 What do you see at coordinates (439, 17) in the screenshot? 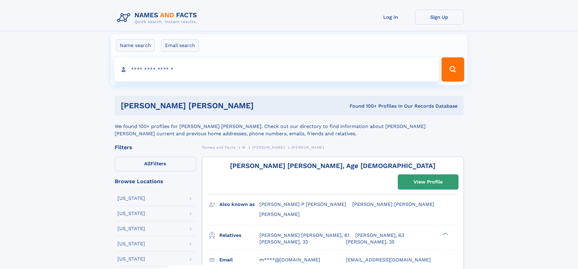
I see `a: Sign Up` at bounding box center [439, 17].